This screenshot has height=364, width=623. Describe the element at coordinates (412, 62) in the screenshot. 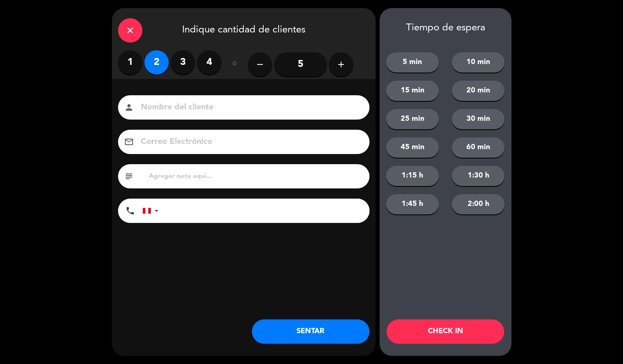

I see `button: 5 min` at that location.